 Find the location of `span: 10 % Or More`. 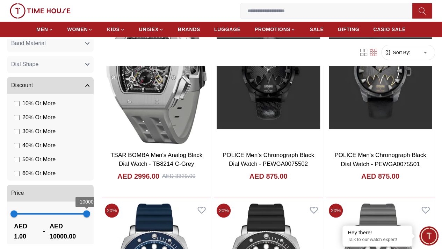

span: 10 % Or More is located at coordinates (39, 103).